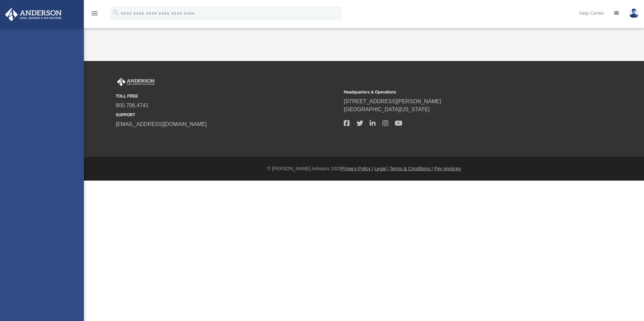 The image size is (644, 321). What do you see at coordinates (115, 13) in the screenshot?
I see `i: search` at bounding box center [115, 13].